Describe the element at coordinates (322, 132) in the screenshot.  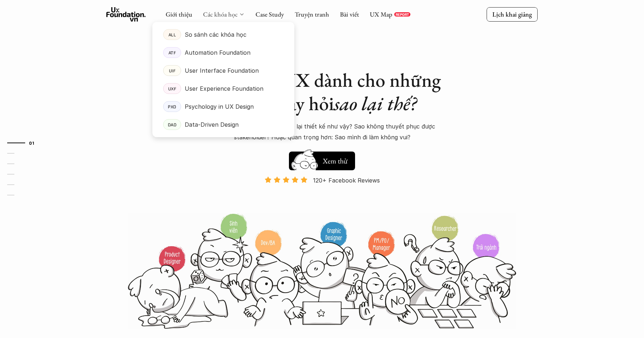
I see `p: Sao lại làm tính năng này? Sao lại thiết kế như vậy? Sao không thuyết phục được stakeholder? Hoặc...` at that location.